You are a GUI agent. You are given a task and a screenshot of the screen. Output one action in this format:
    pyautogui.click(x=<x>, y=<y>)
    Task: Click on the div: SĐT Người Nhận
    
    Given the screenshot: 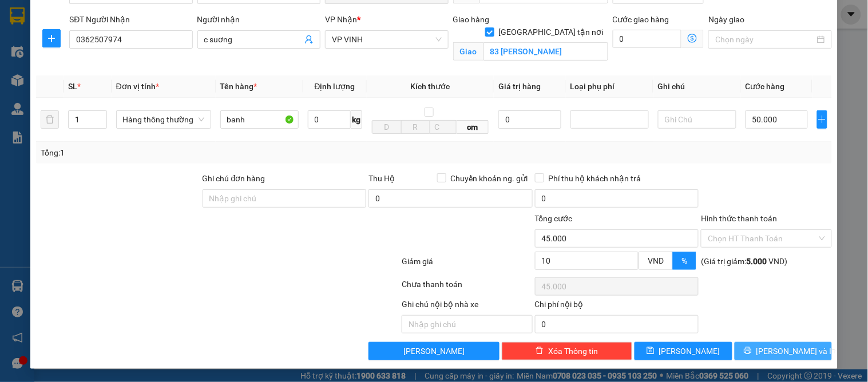 What is the action you would take?
    pyautogui.click(x=131, y=20)
    